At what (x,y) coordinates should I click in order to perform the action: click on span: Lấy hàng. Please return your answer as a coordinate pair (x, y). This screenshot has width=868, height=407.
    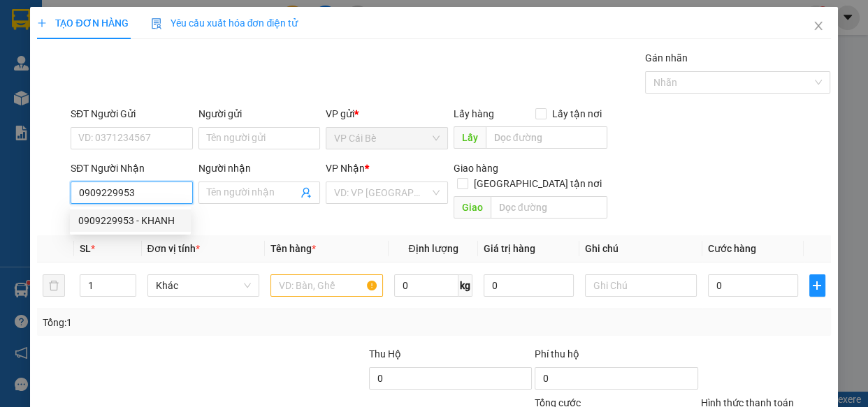
    Looking at the image, I should click on (474, 114).